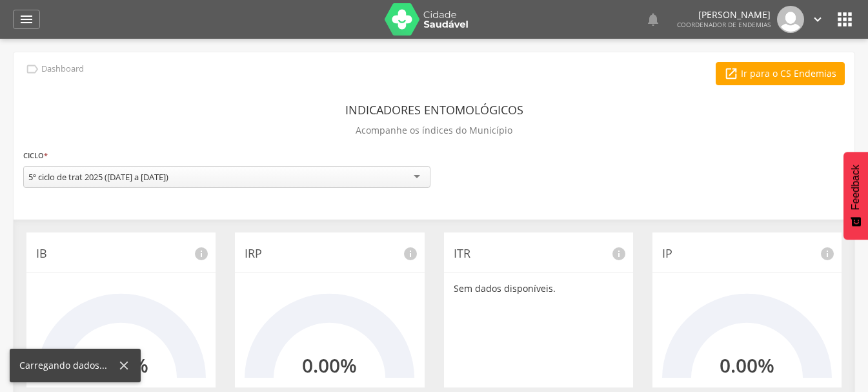 The width and height of the screenshot is (868, 392). Describe the element at coordinates (539, 254) in the screenshot. I see `p: ITR` at that location.